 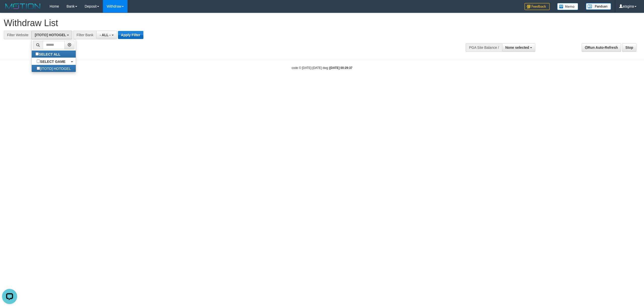 I want to click on h1: Withdraw List, so click(x=214, y=23).